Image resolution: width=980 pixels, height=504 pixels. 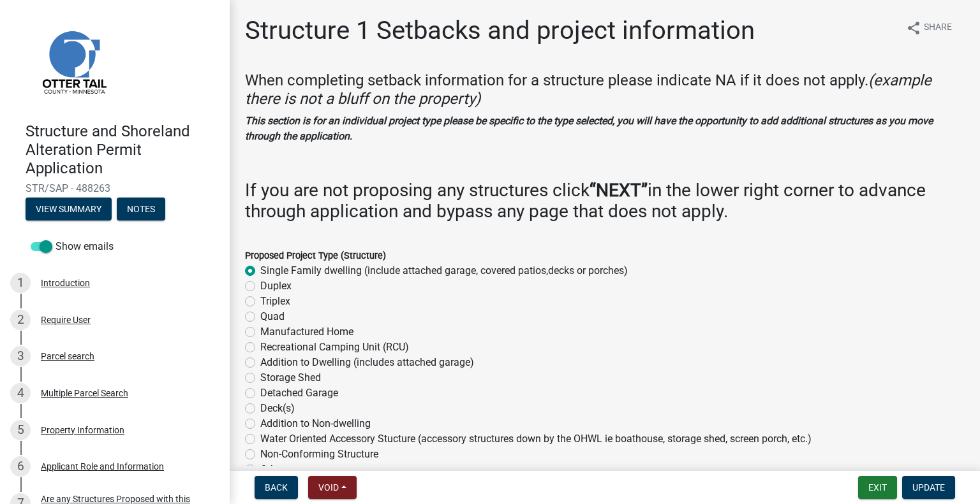 What do you see at coordinates (589, 128) in the screenshot?
I see `strong: This section is for an individual project type please be specific to the type selected, you will ...` at bounding box center [589, 128].